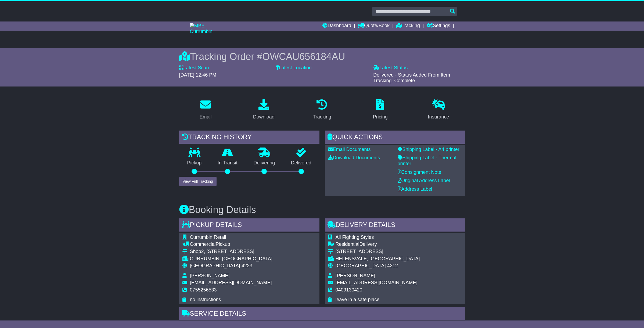  Describe the element at coordinates (294, 68) in the screenshot. I see `label: Latest Location` at that location.